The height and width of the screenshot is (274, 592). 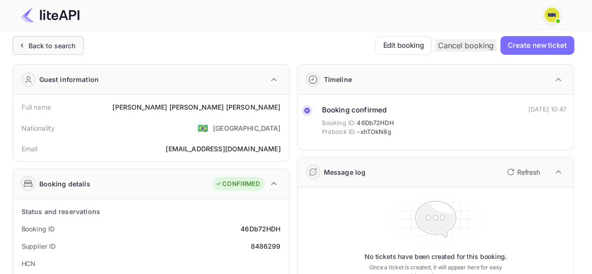 What do you see at coordinates (466, 45) in the screenshot?
I see `button: Cancel booking` at bounding box center [466, 45].